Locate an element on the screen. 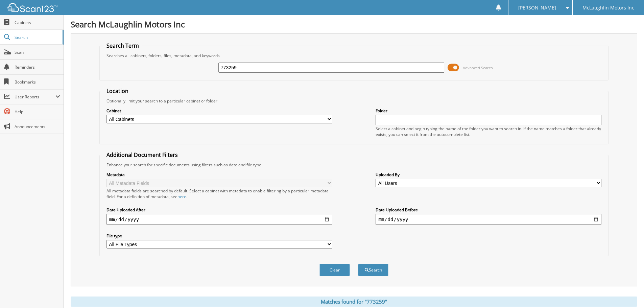 The image size is (644, 308). legend: Additional Document Filters is located at coordinates (142, 155).